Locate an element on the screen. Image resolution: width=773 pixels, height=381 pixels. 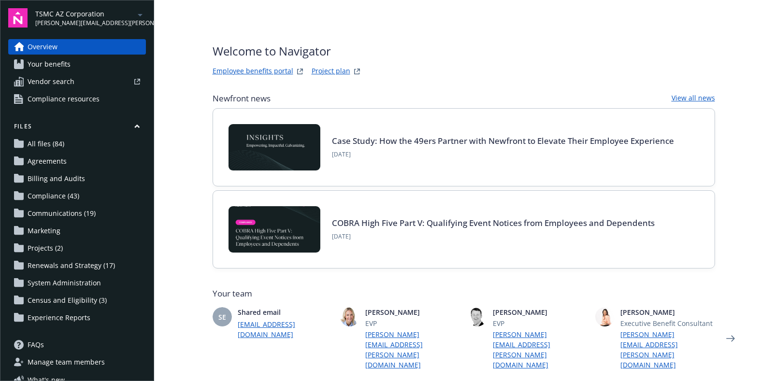
span: Experience Reports is located at coordinates (59, 318).